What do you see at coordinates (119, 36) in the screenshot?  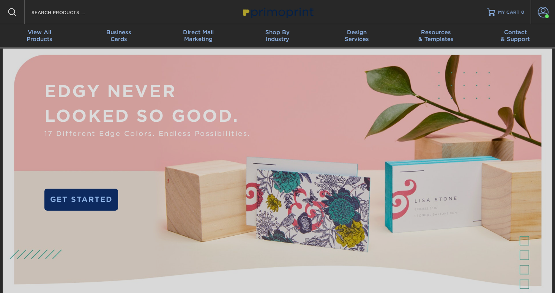 I see `a: BusinessCards` at bounding box center [119, 36].